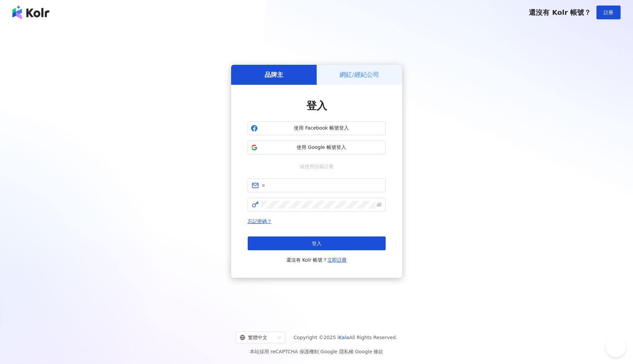  What do you see at coordinates (317, 148) in the screenshot?
I see `button: 使用 Google 帳號登入` at bounding box center [317, 148].